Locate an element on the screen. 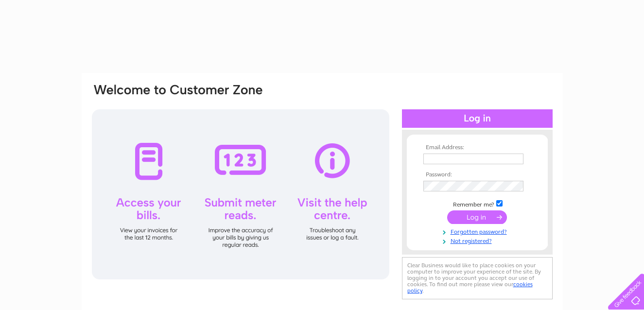 The height and width of the screenshot is (310, 644). a: Not registered? is located at coordinates (478, 240).